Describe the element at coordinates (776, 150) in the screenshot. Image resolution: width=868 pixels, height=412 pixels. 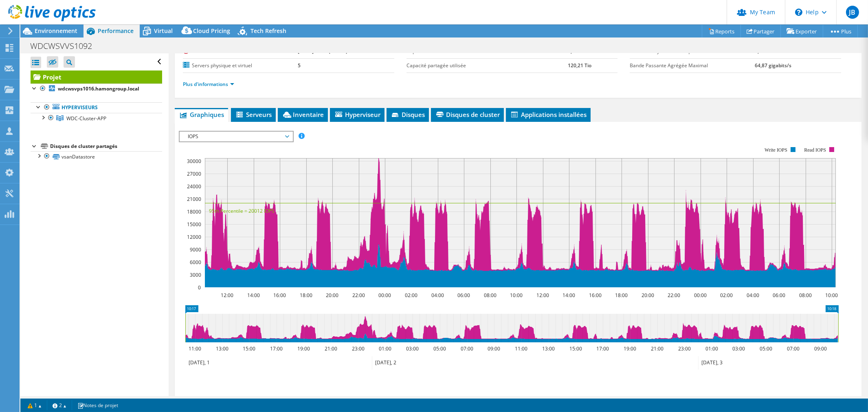
I see `text: Write IOPS` at that location.